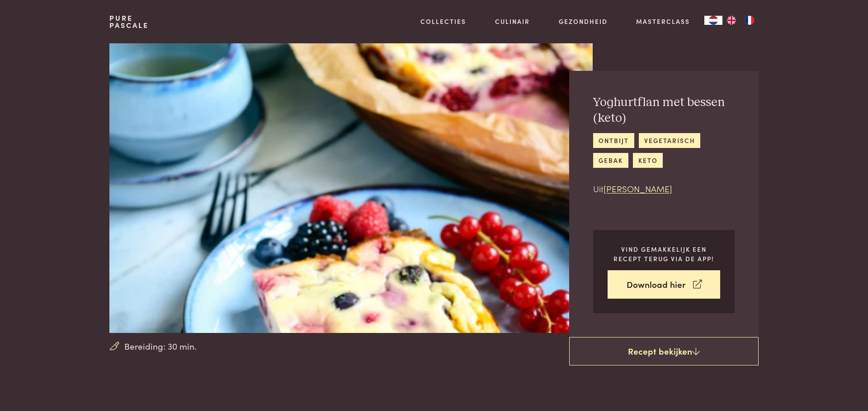 Image resolution: width=868 pixels, height=411 pixels. Describe the element at coordinates (160, 346) in the screenshot. I see `span: Bereiding: 30 min.` at that location.